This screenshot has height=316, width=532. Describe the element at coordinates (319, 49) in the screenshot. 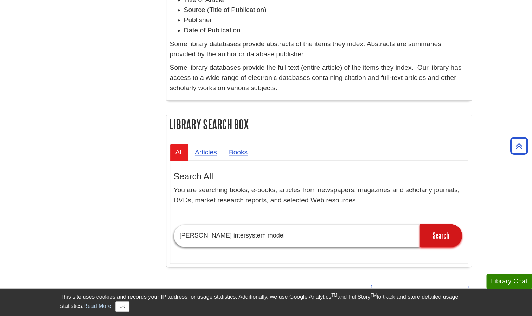

I see `p: Some library databases provide abstracts of the items they index. Abstracts are summaries provide...` at that location.